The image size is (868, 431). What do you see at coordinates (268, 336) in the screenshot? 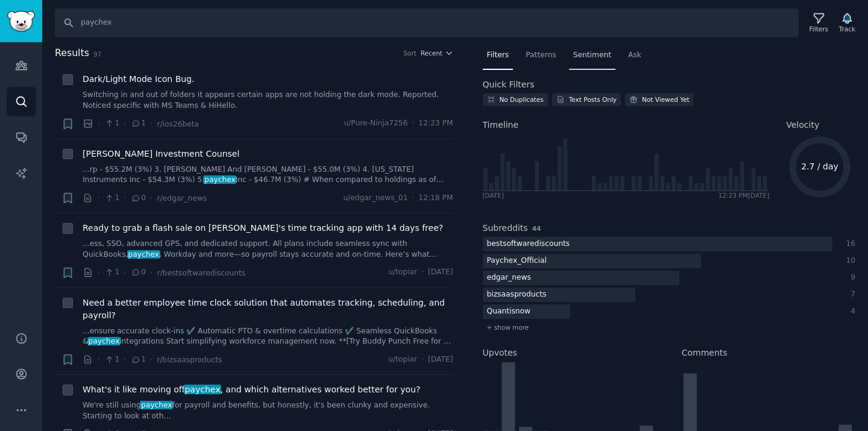
I see `a: ...ensure accurate clock-ins ✔️ Automatic PTO & overtime calculations ✔️ Seamless QuickBooks &pay...` at bounding box center [268, 336].